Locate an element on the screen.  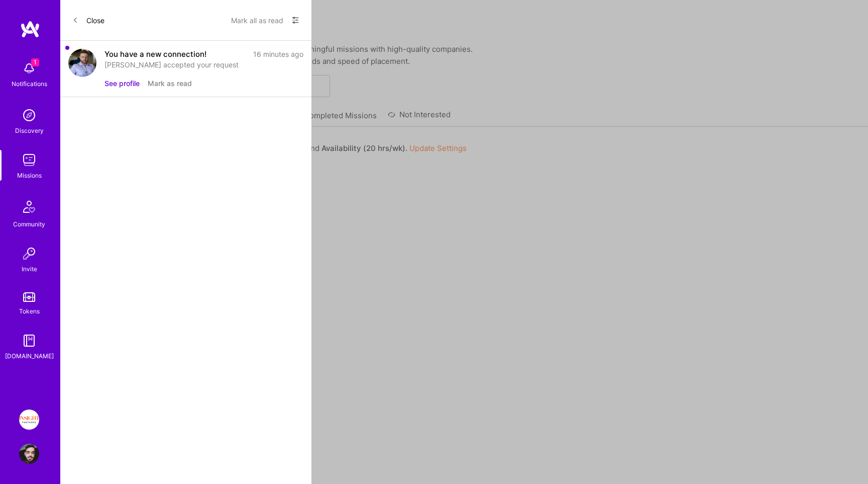
div: 16 minutes ago is located at coordinates (278, 54).